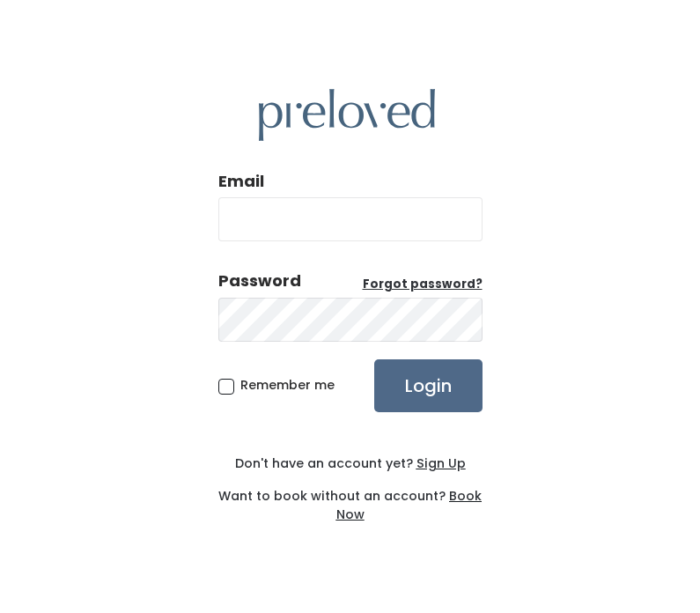 The width and height of the screenshot is (700, 613). What do you see at coordinates (350, 499) in the screenshot?
I see `div: Want to book without an account?` at bounding box center [350, 499].